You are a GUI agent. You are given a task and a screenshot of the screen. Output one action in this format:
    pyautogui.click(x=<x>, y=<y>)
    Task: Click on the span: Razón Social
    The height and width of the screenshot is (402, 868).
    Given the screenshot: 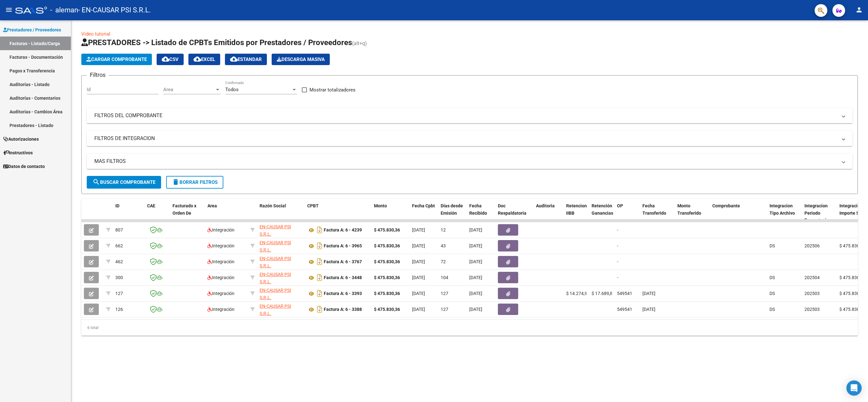 What is the action you would take?
    pyautogui.click(x=273, y=205)
    